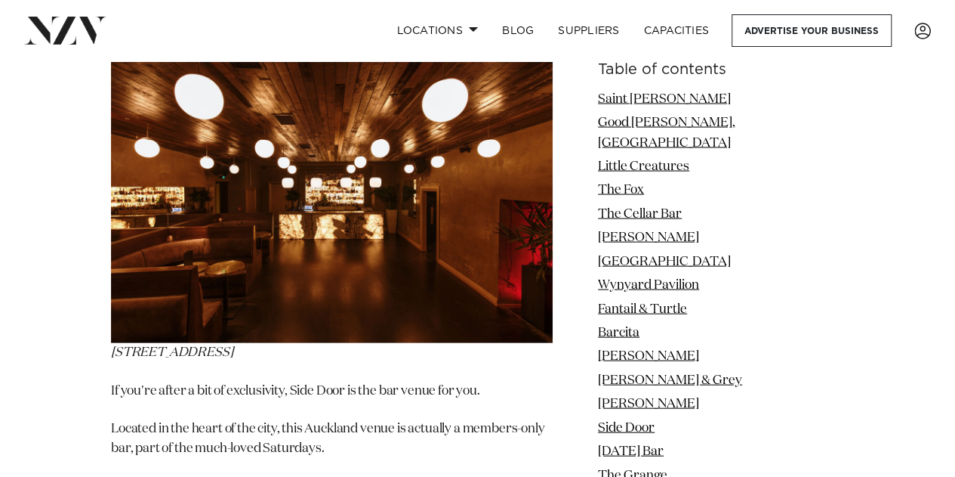  Describe the element at coordinates (295, 390) in the screenshot. I see `span: If you're after a bit of exclusivity, Side Door is the bar venue for you.` at that location.